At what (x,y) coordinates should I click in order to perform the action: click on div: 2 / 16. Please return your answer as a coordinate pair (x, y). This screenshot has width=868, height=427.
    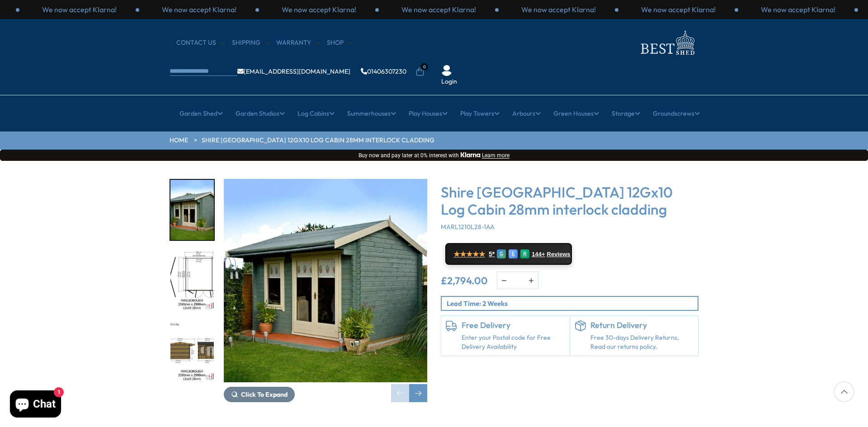
    Looking at the image, I should click on (192, 281).